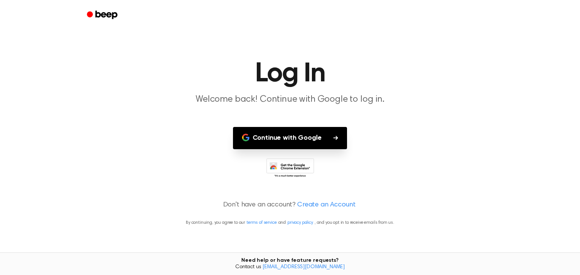 The height and width of the screenshot is (275, 580). I want to click on a: privacy policy, so click(300, 223).